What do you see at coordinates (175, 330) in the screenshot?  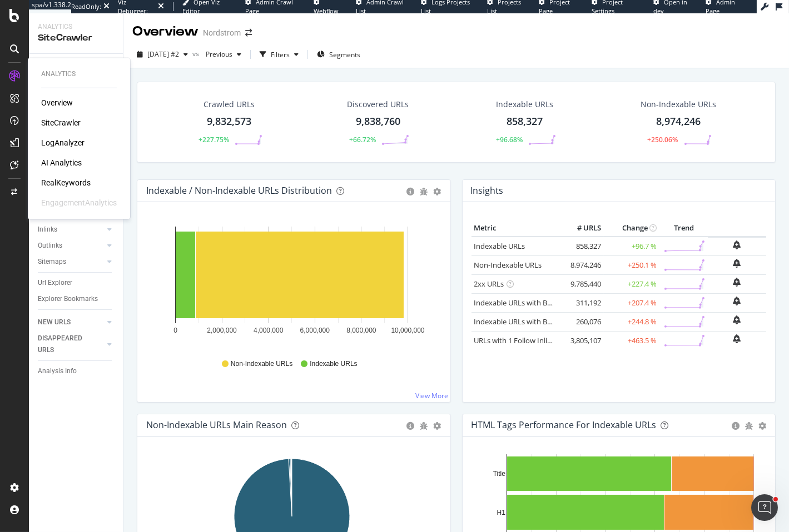 I see `text: 0` at bounding box center [175, 330].